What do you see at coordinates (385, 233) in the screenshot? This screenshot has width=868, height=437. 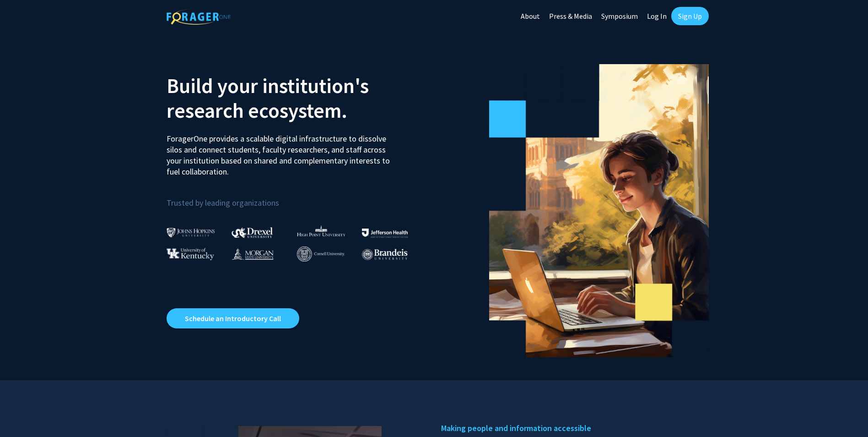 I see `img: Thomas Jefferson University` at bounding box center [385, 233].